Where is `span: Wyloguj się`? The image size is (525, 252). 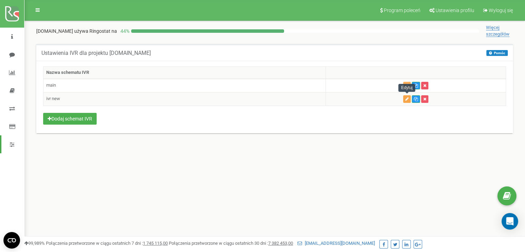
span: Wyloguj się is located at coordinates (501, 10).